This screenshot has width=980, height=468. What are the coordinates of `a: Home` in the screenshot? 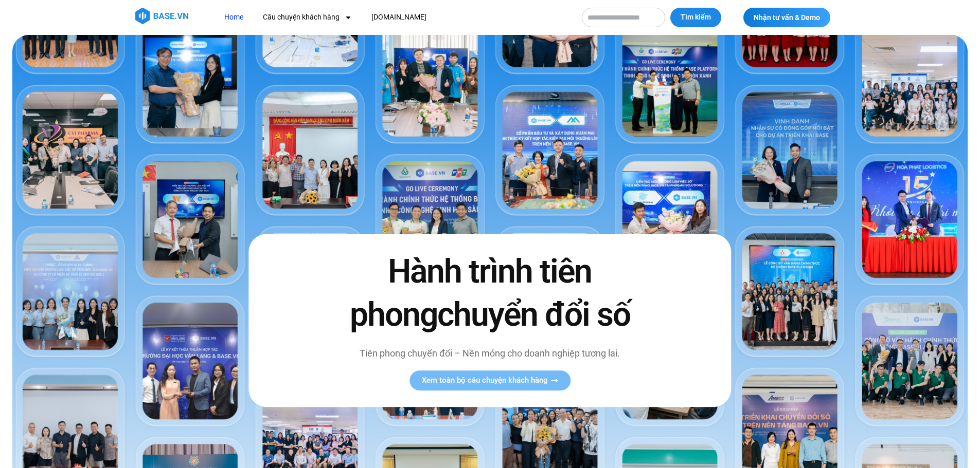 It's located at (233, 17).